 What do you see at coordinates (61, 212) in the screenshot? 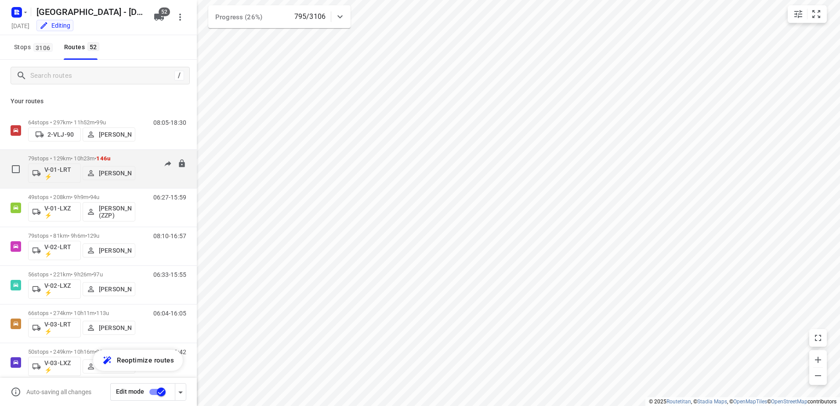
I see `p: V-01-LXZ ⚡` at bounding box center [61, 212].